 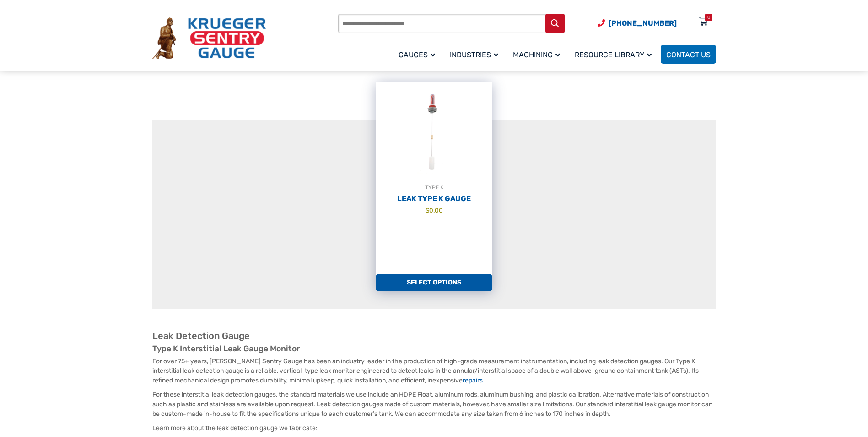 I want to click on span: Gauges, so click(x=417, y=55).